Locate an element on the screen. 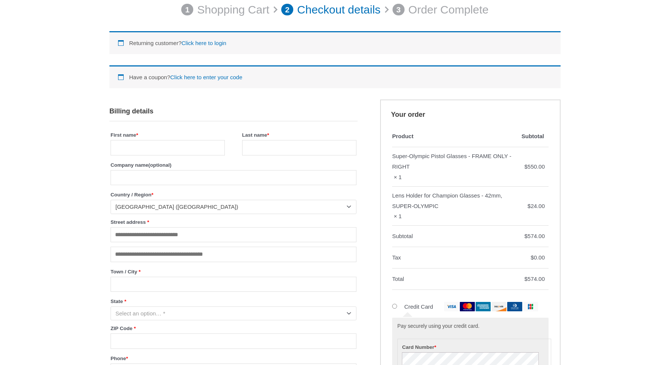 This screenshot has width=670, height=365. span: 1 is located at coordinates (187, 10).